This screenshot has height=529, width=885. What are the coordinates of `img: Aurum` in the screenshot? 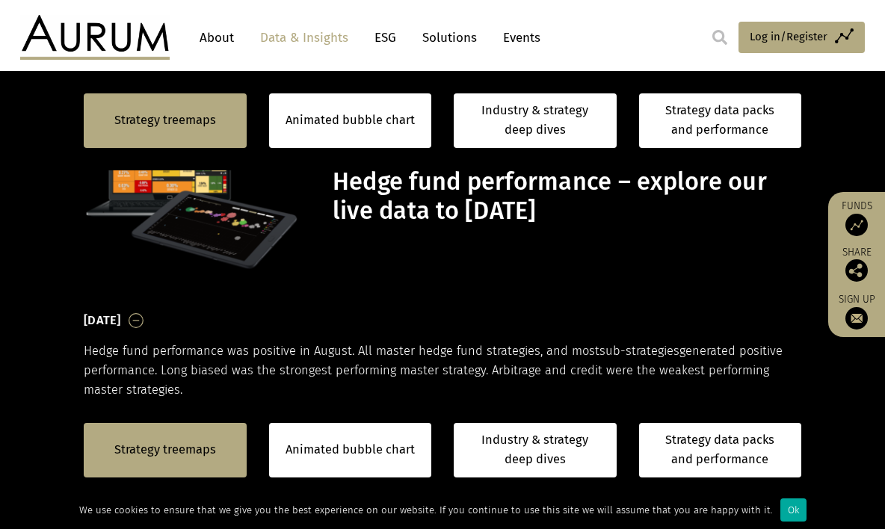 It's located at (95, 37).